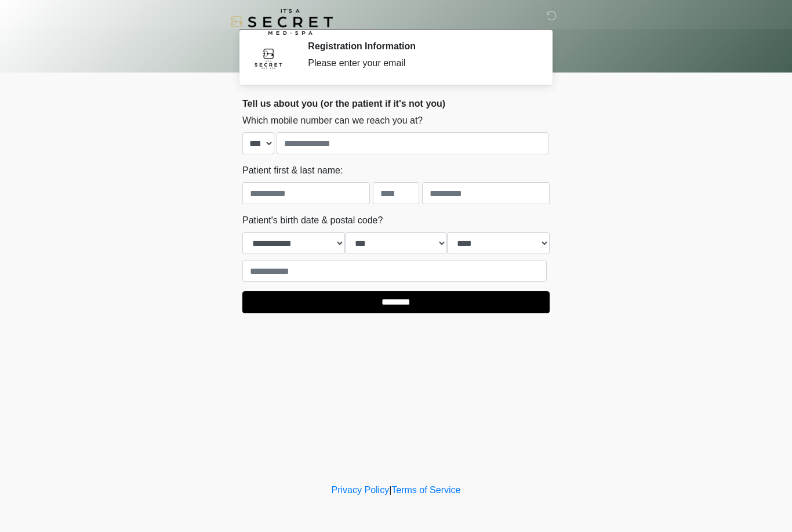 The width and height of the screenshot is (792, 532). What do you see at coordinates (420, 46) in the screenshot?
I see `h2: Registration Information` at bounding box center [420, 46].